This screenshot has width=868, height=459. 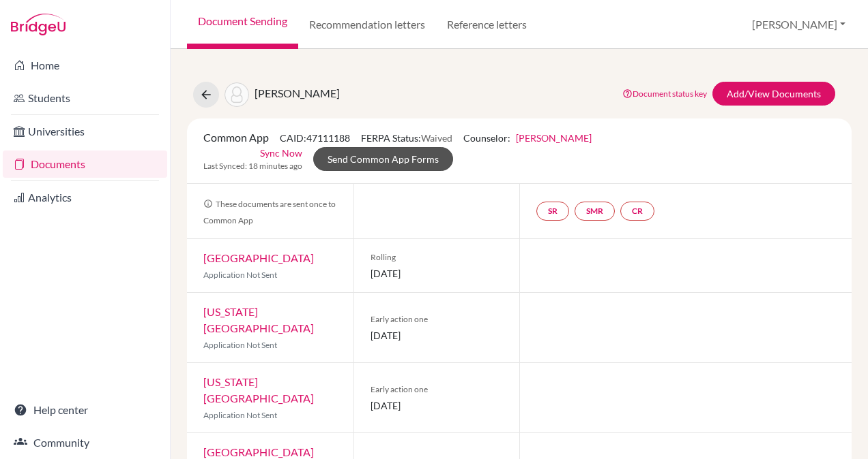 I want to click on img: Bridge-U, so click(x=38, y=24).